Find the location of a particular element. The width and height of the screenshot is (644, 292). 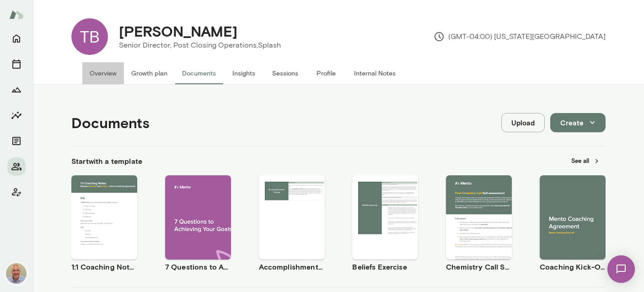

button: See all is located at coordinates (585, 161).